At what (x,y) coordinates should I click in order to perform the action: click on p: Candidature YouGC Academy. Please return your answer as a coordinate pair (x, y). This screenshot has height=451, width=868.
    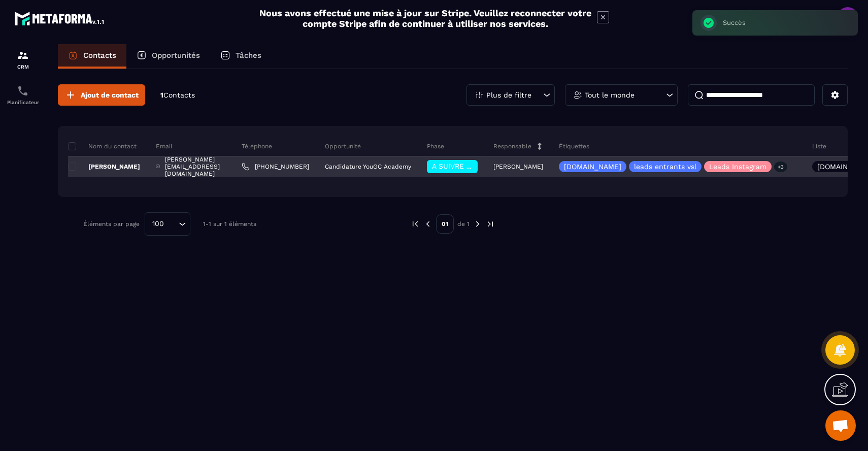
    Looking at the image, I should click on (368, 166).